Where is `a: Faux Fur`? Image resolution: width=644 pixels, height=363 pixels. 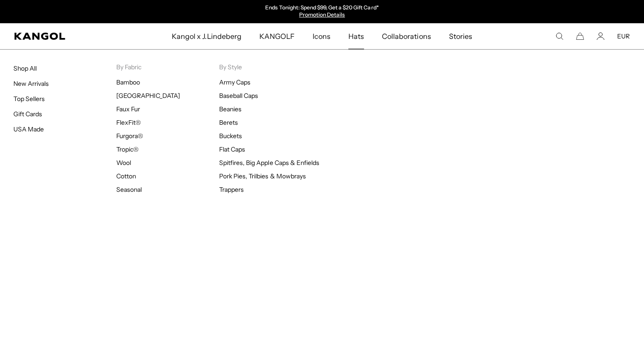 a: Faux Fur is located at coordinates (128, 109).